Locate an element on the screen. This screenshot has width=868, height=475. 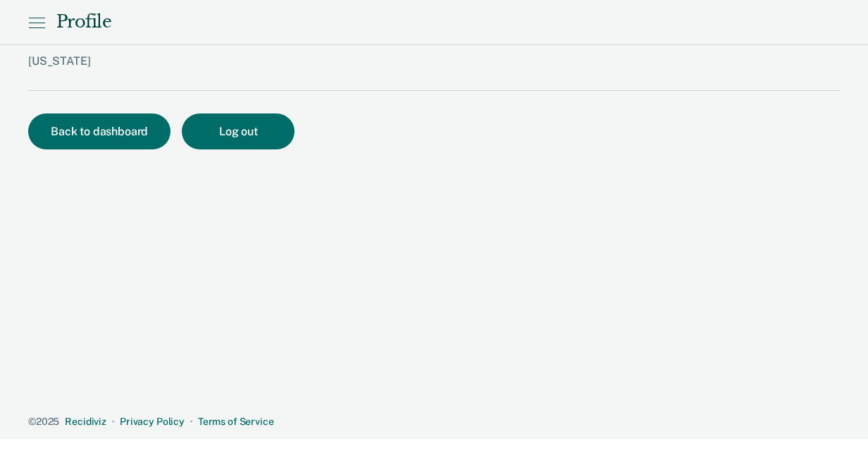
button: Log out is located at coordinates (238, 131).